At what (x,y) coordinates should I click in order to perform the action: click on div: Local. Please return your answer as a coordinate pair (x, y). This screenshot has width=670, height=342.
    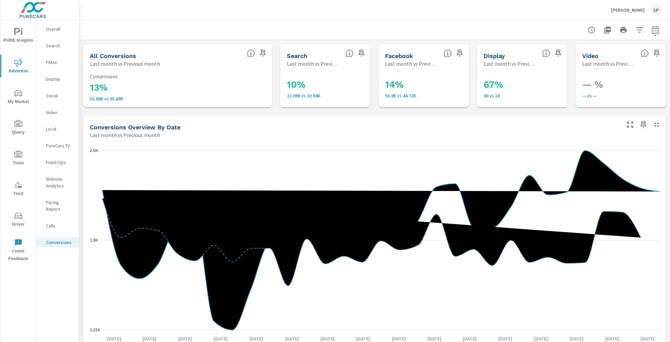
    Looking at the image, I should click on (58, 129).